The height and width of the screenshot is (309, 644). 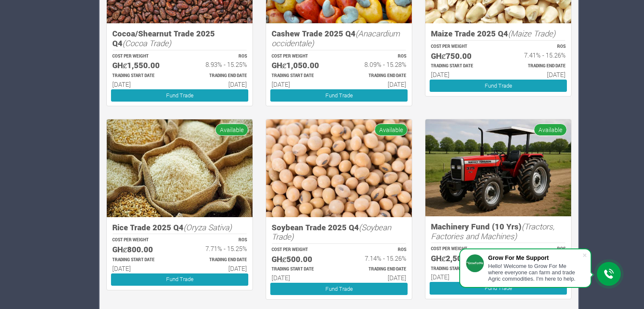 I want to click on h5: GHȼ800.00, so click(x=142, y=249).